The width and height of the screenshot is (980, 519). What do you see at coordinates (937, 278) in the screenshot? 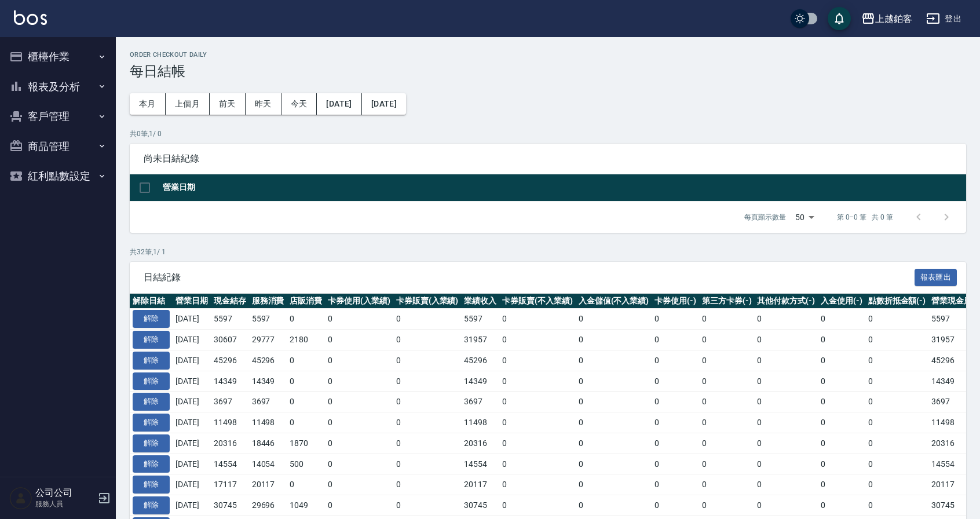
I see `button: 報表匯出` at bounding box center [937, 278].